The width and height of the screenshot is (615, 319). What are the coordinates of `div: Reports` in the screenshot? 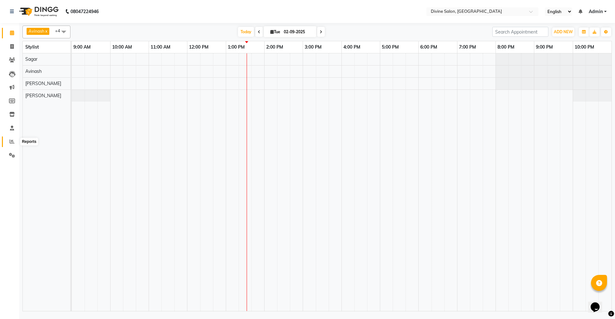 It's located at (29, 142).